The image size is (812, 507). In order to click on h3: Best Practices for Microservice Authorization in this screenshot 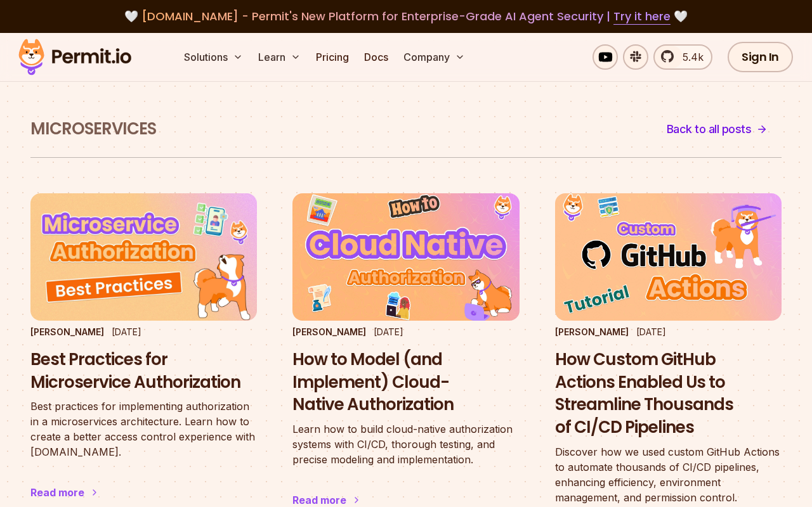, I will do `click(143, 372)`.